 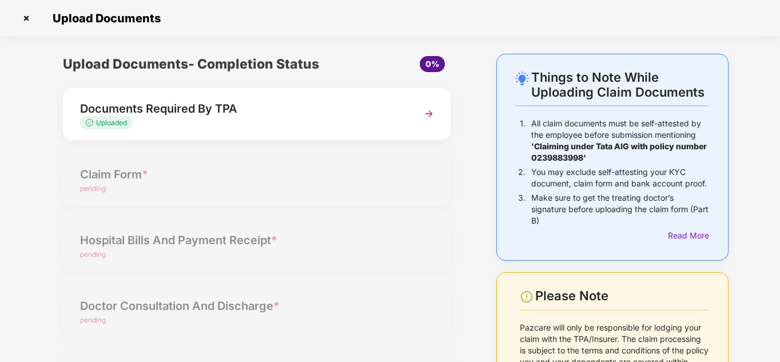 What do you see at coordinates (619, 152) in the screenshot?
I see `b: 'Claiming under Tata AIG with policy number 0239883998'` at bounding box center [619, 152].